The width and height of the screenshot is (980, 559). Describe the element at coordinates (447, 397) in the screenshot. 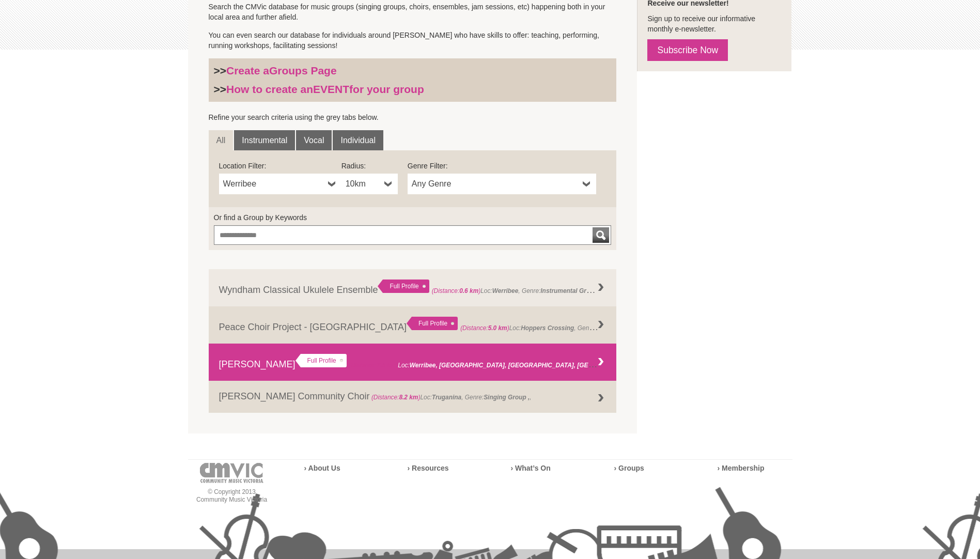

I see `strong: Truganina` at that location.